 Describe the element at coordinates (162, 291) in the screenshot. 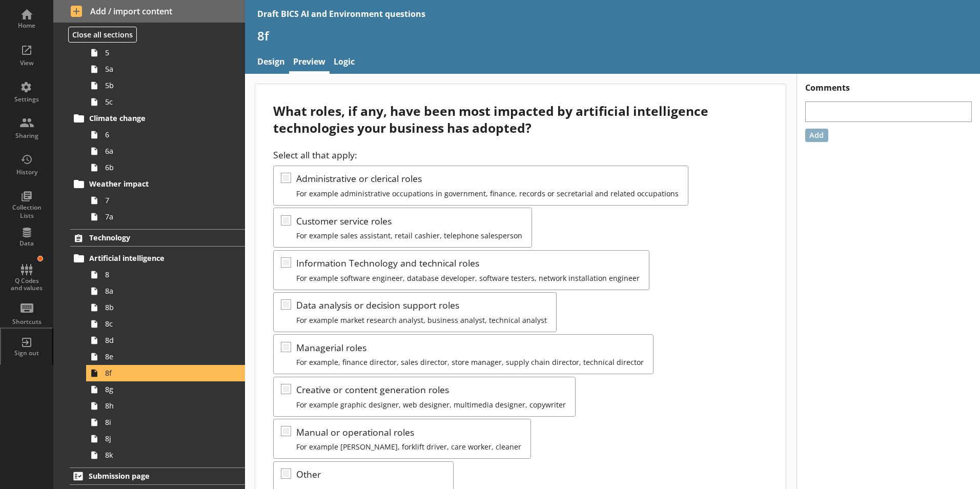

I see `span: 8a` at that location.